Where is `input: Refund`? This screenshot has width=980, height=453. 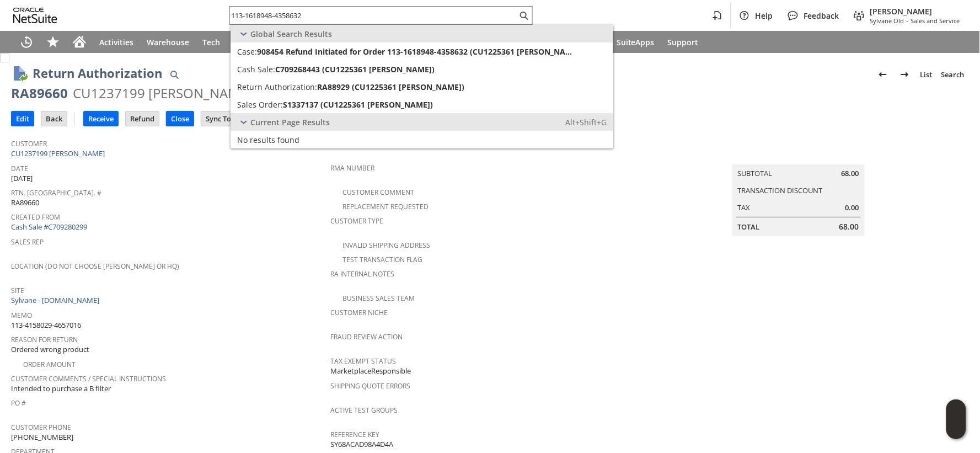
input: Refund is located at coordinates (142, 119).